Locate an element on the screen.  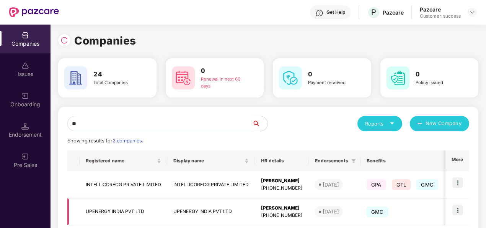
th: More is located at coordinates (458, 160).